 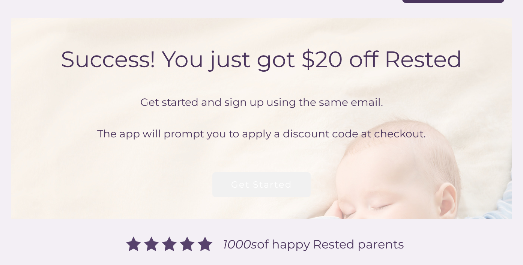 I want to click on em: 1000s, so click(x=240, y=244).